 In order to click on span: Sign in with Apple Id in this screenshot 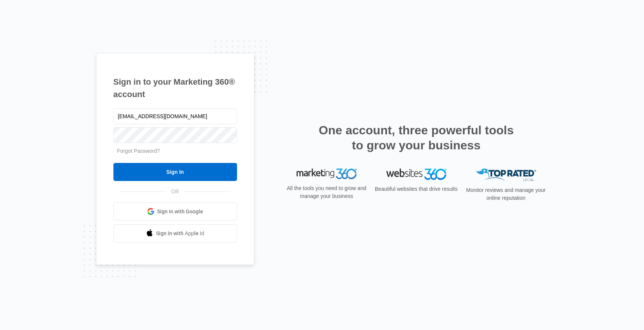, I will do `click(180, 233)`.